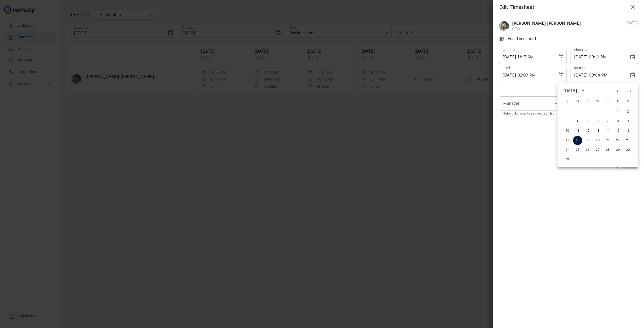  What do you see at coordinates (618, 112) in the screenshot?
I see `button: 1` at bounding box center [618, 112].